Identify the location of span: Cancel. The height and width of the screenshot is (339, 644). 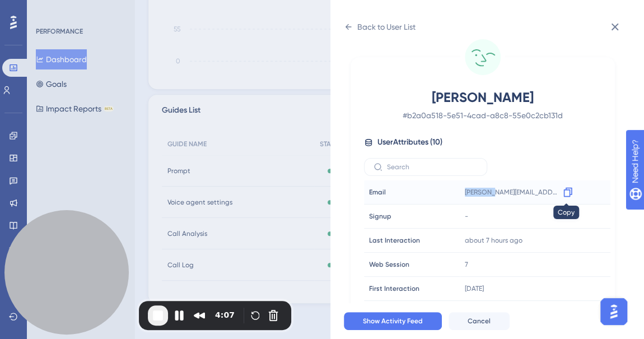
(478, 321).